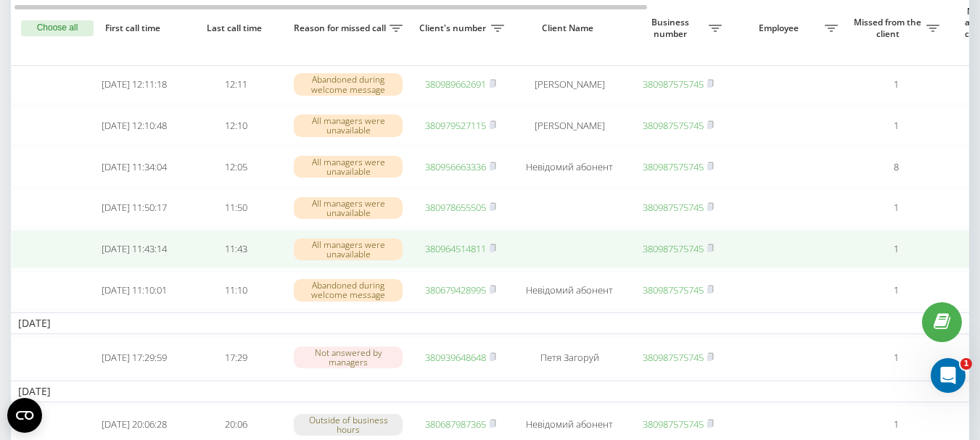 The image size is (980, 440). What do you see at coordinates (236, 167) in the screenshot?
I see `td: 12:05` at bounding box center [236, 167].